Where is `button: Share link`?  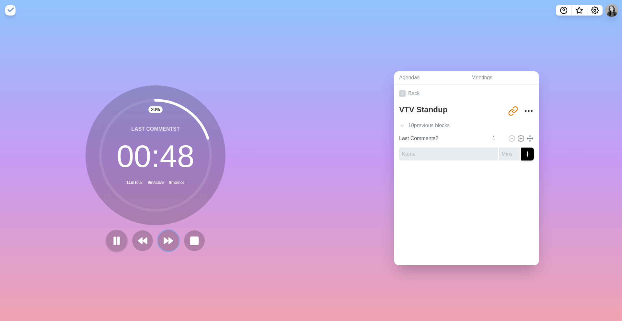
button: Share link is located at coordinates (513, 111).